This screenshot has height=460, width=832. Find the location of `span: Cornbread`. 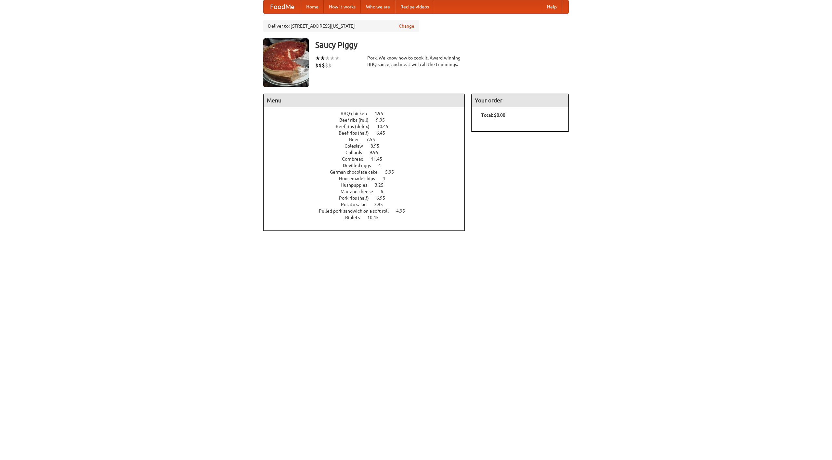

span: Cornbread is located at coordinates (356, 159).